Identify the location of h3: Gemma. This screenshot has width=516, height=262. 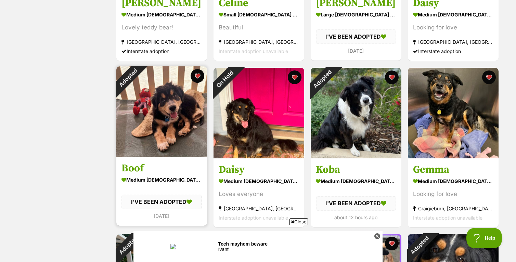
(453, 170).